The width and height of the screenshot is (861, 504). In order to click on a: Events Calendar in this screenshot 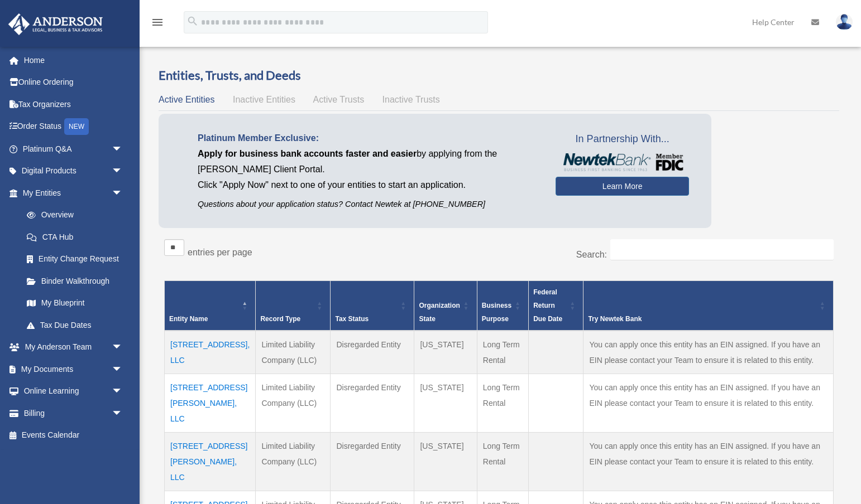, I will do `click(74, 436)`.